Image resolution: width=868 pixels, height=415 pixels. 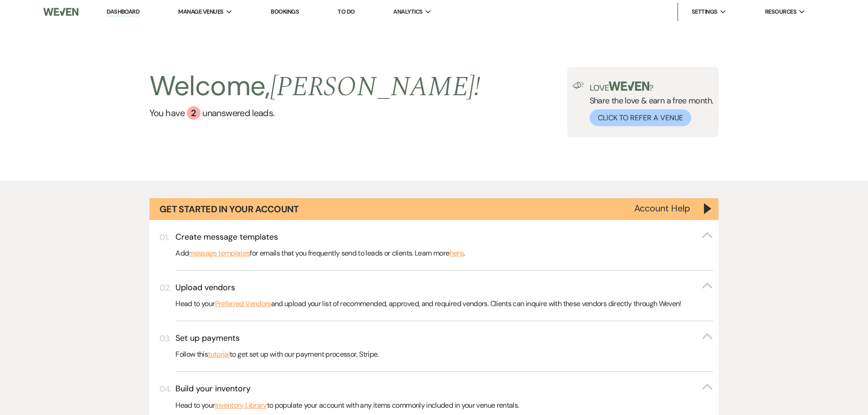 I want to click on img: weven-logo-green.svg, so click(x=629, y=86).